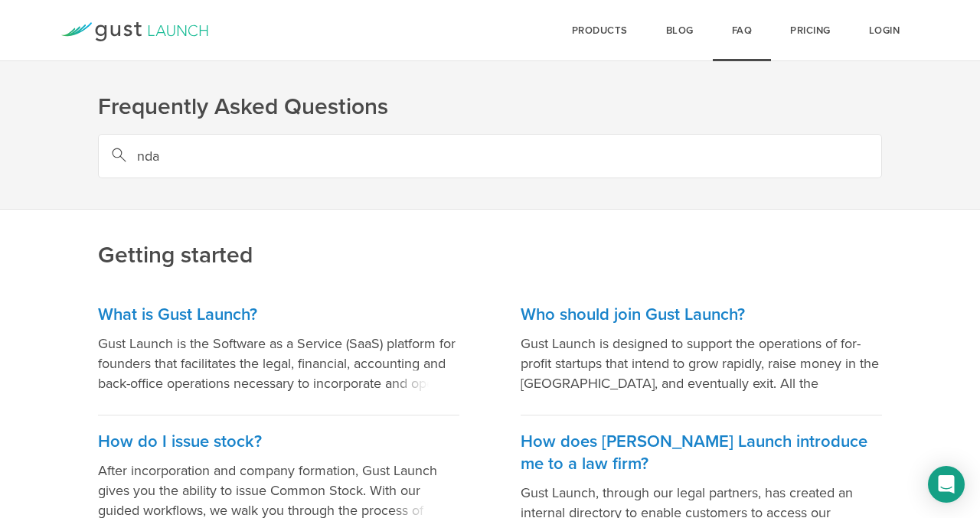 This screenshot has width=980, height=518. Describe the element at coordinates (702, 315) in the screenshot. I see `h3: Who should join Gust Launch?` at that location.